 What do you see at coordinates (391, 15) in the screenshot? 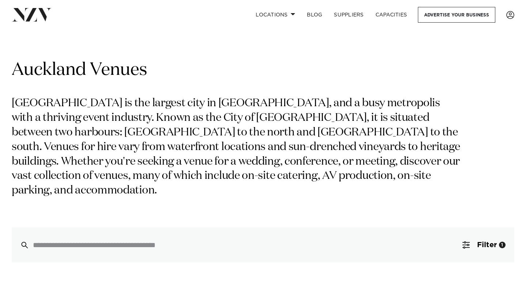
I see `a: Capacities` at bounding box center [391, 15].